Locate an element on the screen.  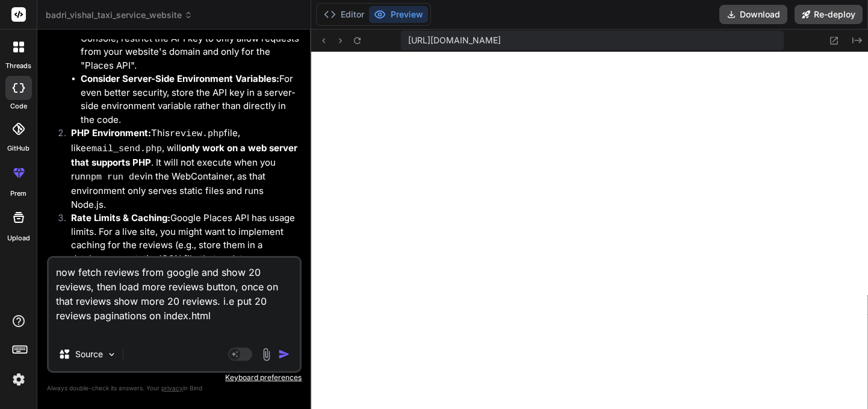
li: Google Places API has usage limits. For a live site, you might want to implement caching for the ... is located at coordinates (180, 252).